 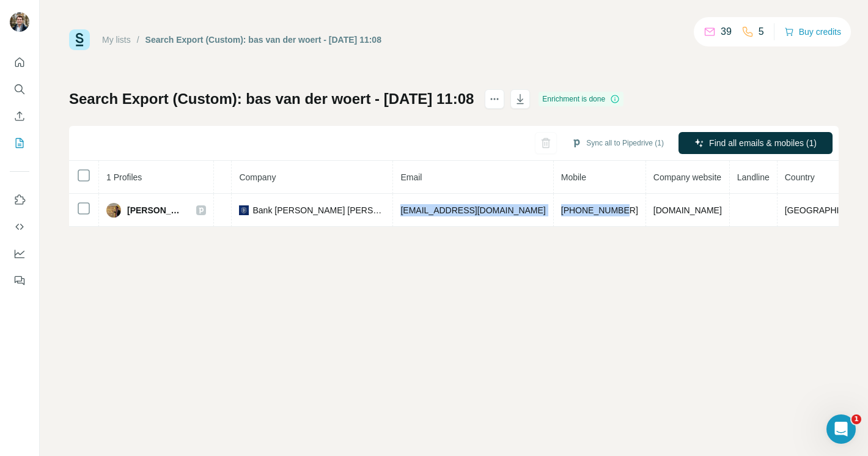 What do you see at coordinates (761, 32) in the screenshot?
I see `p: 5` at bounding box center [761, 32].